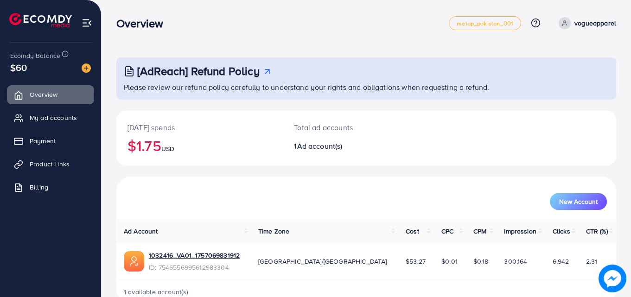 Image resolution: width=631 pixels, height=297 pixels. Describe the element at coordinates (516, 262) in the screenshot. I see `span: 300,164` at that location.